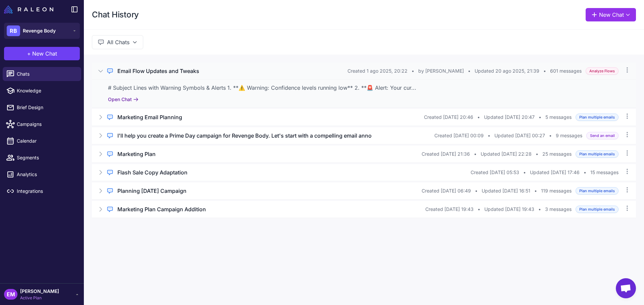  What do you see at coordinates (556, 191) in the screenshot?
I see `span: 119 messages` at bounding box center [556, 191].